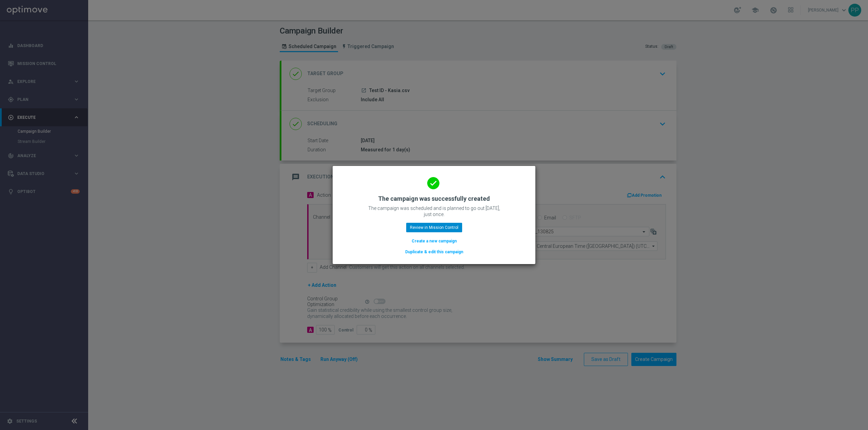 The height and width of the screenshot is (430, 868). I want to click on button: Review in Mission Control, so click(434, 228).